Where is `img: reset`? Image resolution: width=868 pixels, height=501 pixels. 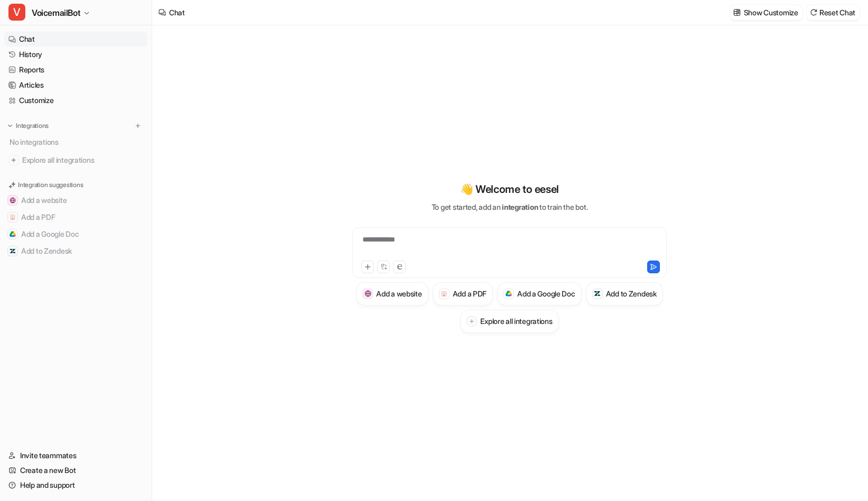 img: reset is located at coordinates (814, 12).